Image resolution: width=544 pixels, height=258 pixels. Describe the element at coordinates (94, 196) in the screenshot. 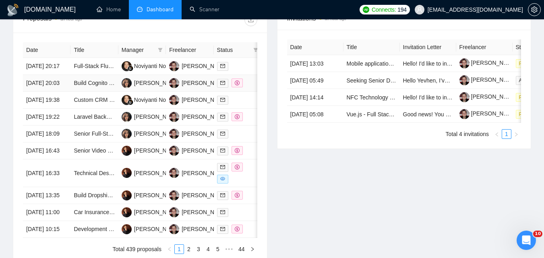

I see `td: Build Dropshipping E-Store for 100K+ Digital Products via API – Fast, Secure, SEO-Ready` at that location.